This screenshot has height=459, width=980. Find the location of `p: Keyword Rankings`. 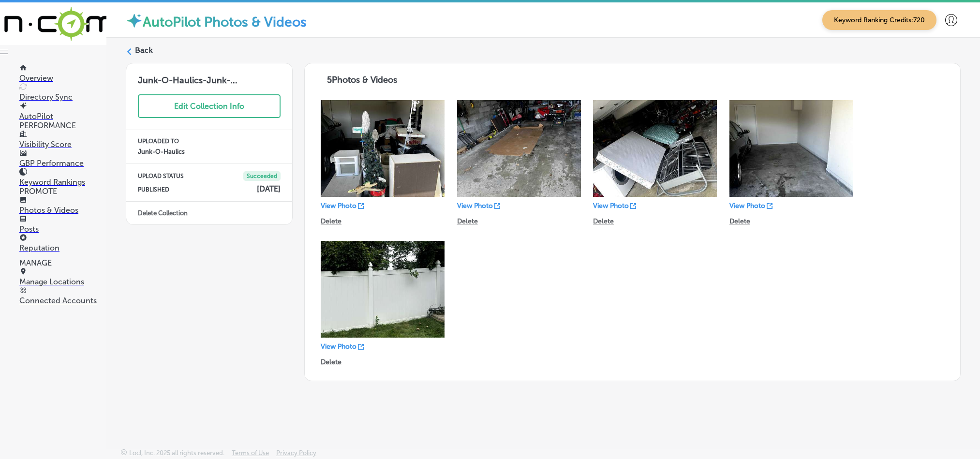

p: Keyword Rankings is located at coordinates (63, 182).